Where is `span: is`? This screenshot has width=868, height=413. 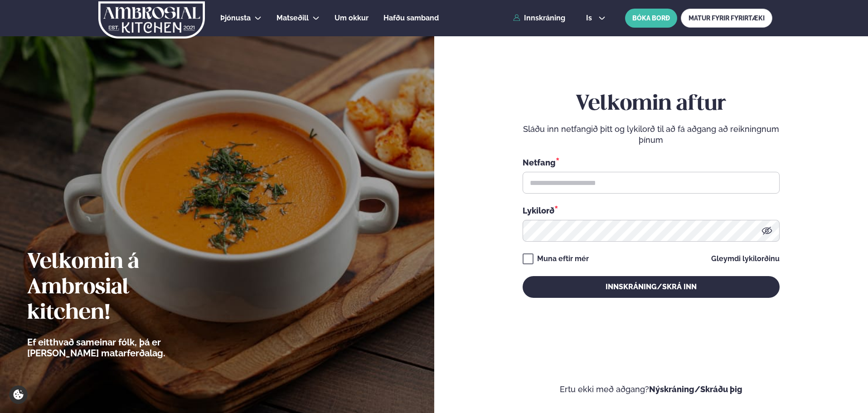 span: is is located at coordinates (590, 18).